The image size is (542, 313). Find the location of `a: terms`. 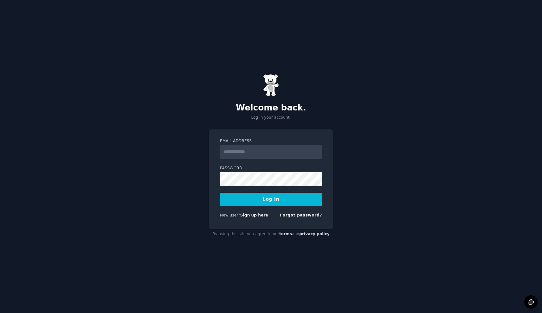

a: terms is located at coordinates (285, 234).